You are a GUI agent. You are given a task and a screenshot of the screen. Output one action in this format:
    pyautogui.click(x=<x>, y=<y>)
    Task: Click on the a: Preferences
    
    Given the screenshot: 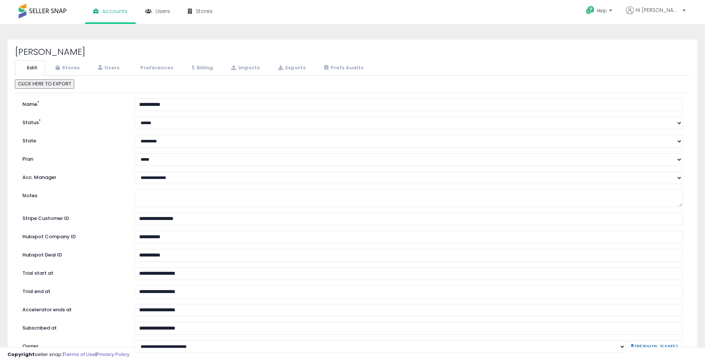 What is the action you would take?
    pyautogui.click(x=155, y=68)
    